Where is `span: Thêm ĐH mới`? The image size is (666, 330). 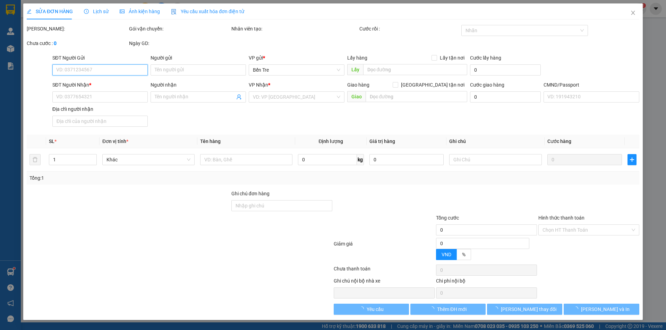
span: Thêm ĐH mới is located at coordinates (451, 310).